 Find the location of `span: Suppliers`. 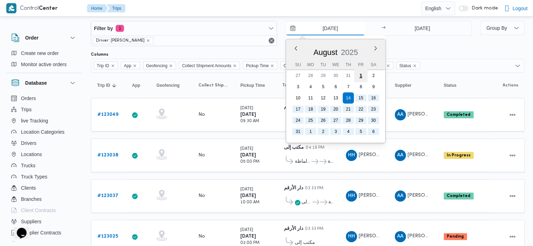

span: Suppliers is located at coordinates (31, 221).